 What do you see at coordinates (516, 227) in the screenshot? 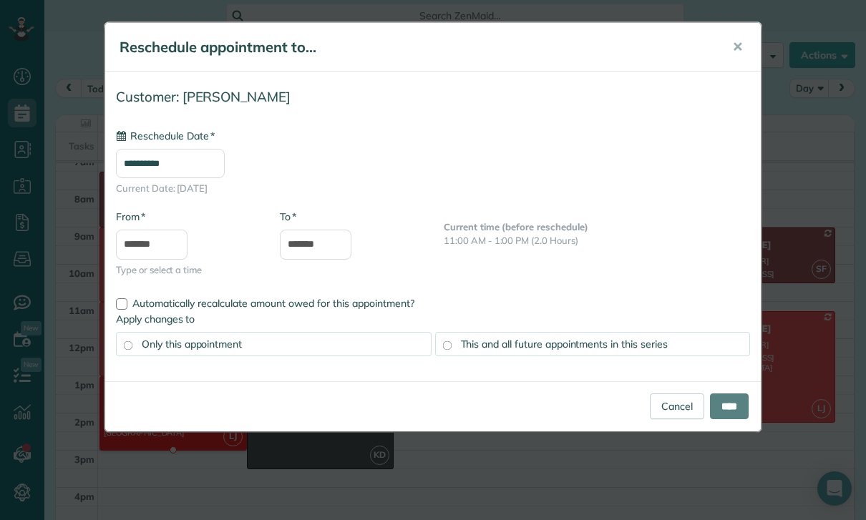
I see `b: Current time (before reschedule)` at bounding box center [516, 227].